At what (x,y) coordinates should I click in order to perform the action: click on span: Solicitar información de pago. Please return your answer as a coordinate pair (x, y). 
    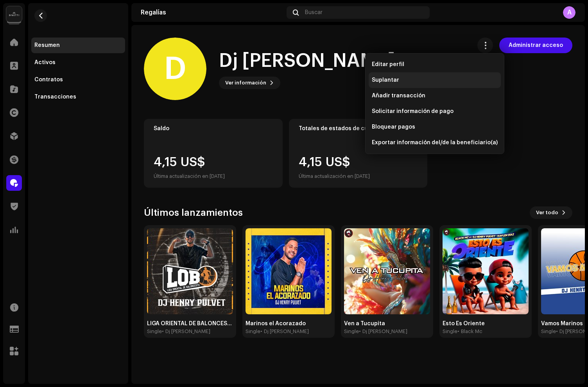
    Looking at the image, I should click on (412, 112).